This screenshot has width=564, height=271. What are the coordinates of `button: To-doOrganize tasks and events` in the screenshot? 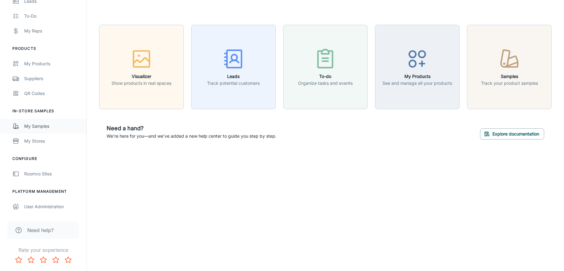 It's located at (325, 67).